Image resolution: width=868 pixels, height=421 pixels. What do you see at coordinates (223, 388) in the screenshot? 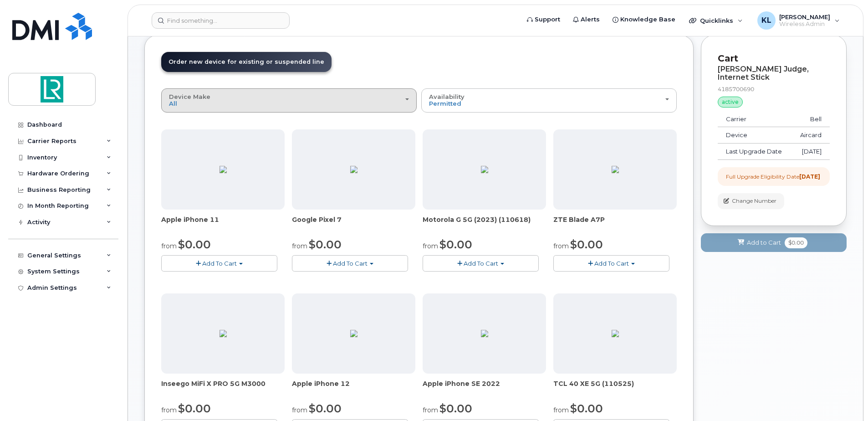
I see `div: Inseego MiFi X PRO 5G M3000` at bounding box center [223, 388].